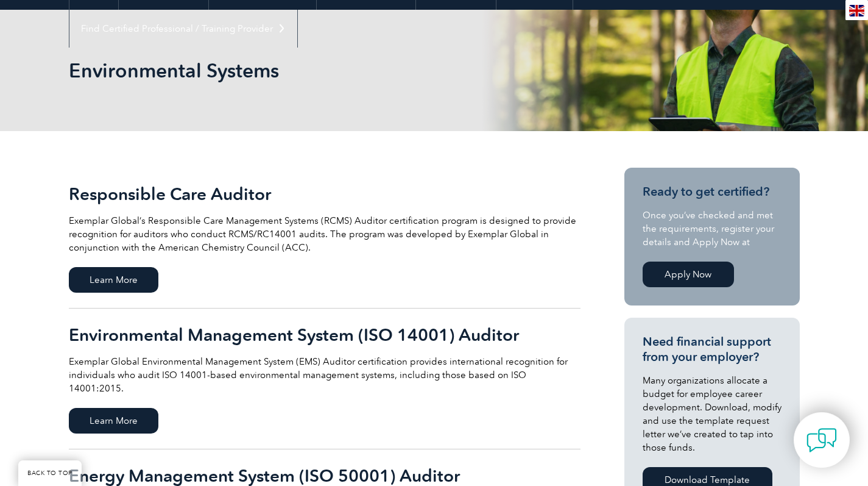  I want to click on a: Environmental Management System (ISO 14001) Auditor Exemplar Global Environmental Management Syst..., so click(325, 378).